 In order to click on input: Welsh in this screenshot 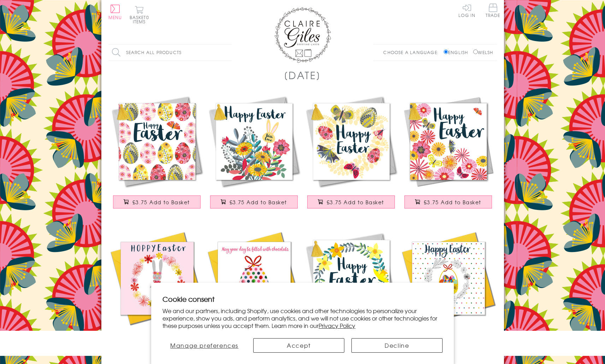, I will do `click(475, 51)`.